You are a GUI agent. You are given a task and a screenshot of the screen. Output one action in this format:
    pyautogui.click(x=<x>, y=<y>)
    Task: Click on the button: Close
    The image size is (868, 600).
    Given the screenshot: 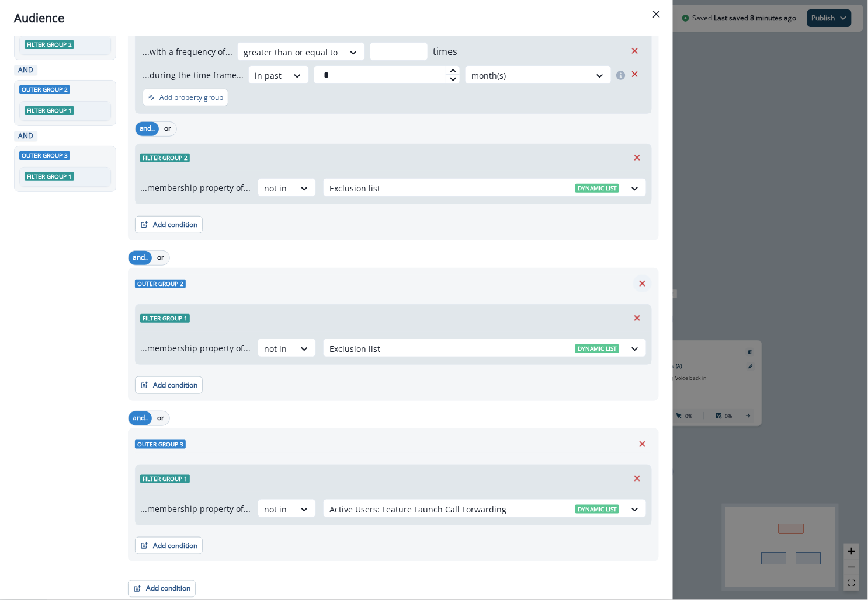 What is the action you would take?
    pyautogui.click(x=656, y=14)
    